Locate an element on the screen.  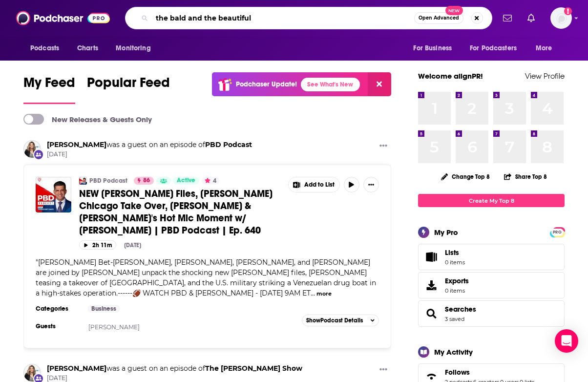
p: Podchaser Update! is located at coordinates (266, 84).